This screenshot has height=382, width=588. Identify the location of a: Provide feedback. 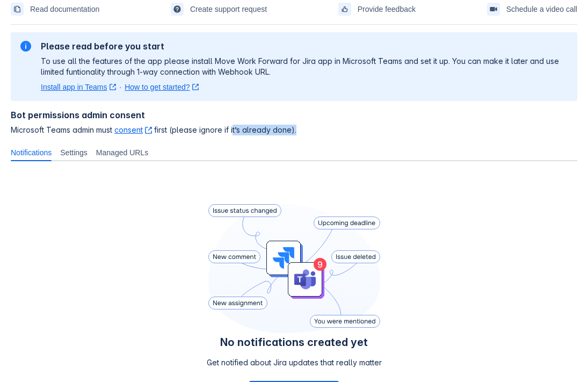
(377, 9).